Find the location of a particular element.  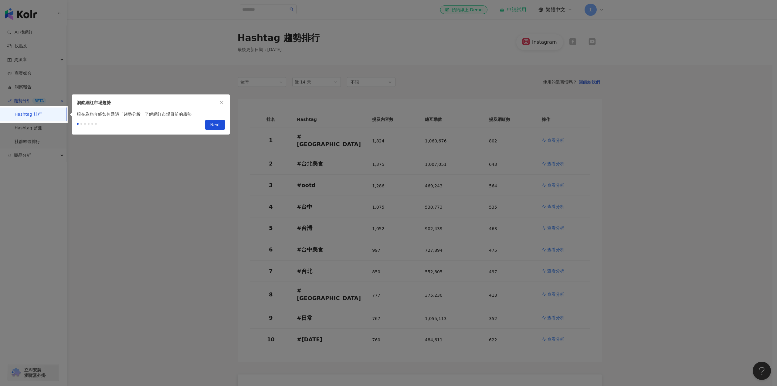

span: close is located at coordinates (222, 103).